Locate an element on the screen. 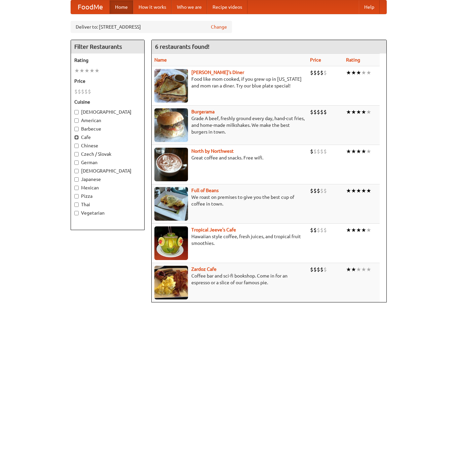  input: Thai is located at coordinates (76, 204).